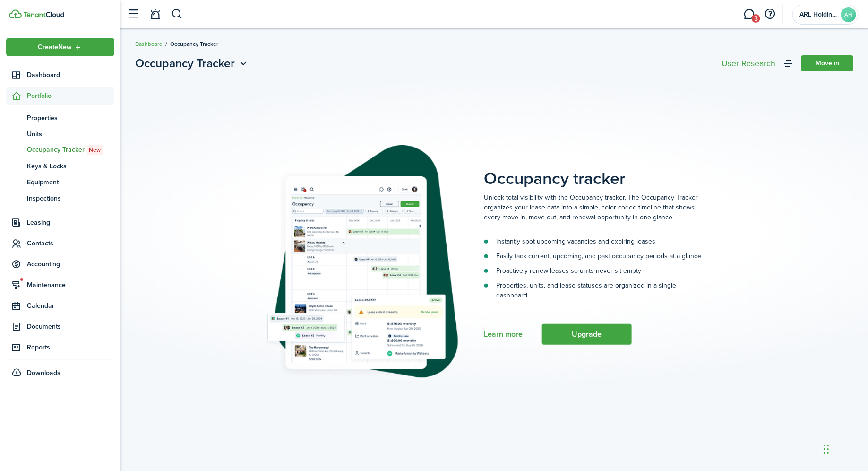 This screenshot has width=868, height=471. I want to click on span: Accounting, so click(70, 264).